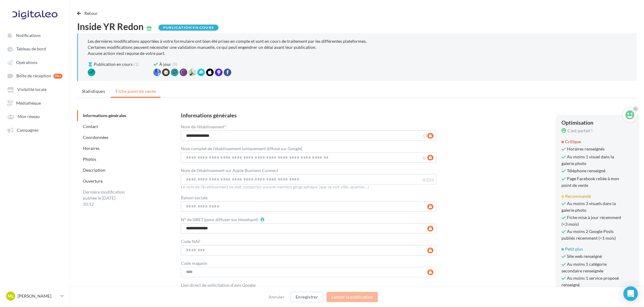  What do you see at coordinates (94, 170) in the screenshot?
I see `a: Description` at bounding box center [94, 170].